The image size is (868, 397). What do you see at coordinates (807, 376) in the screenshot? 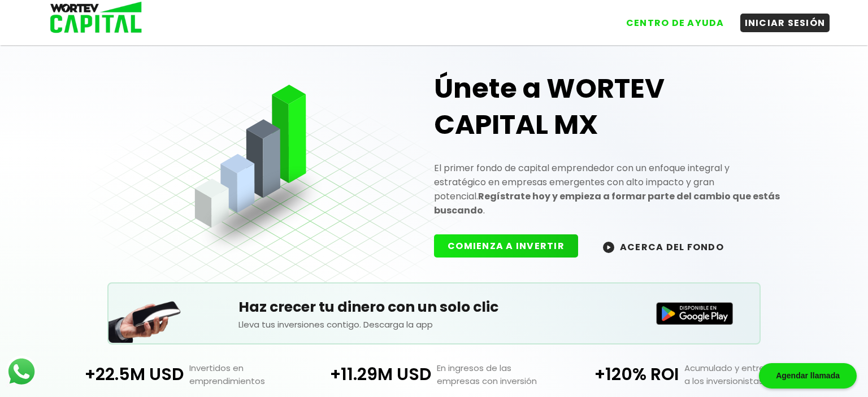
I see `div: Agendar llamada` at bounding box center [807, 376].